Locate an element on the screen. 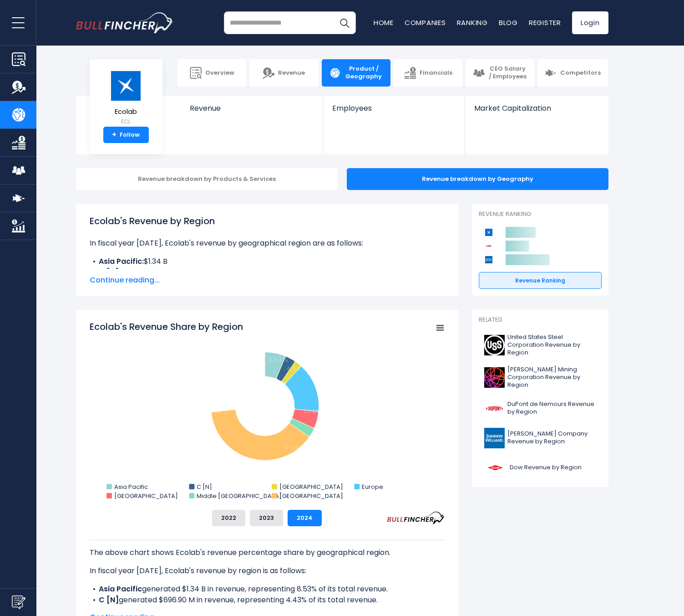 The image size is (684, 616). span: CEO Salary / Employees is located at coordinates (508, 73).